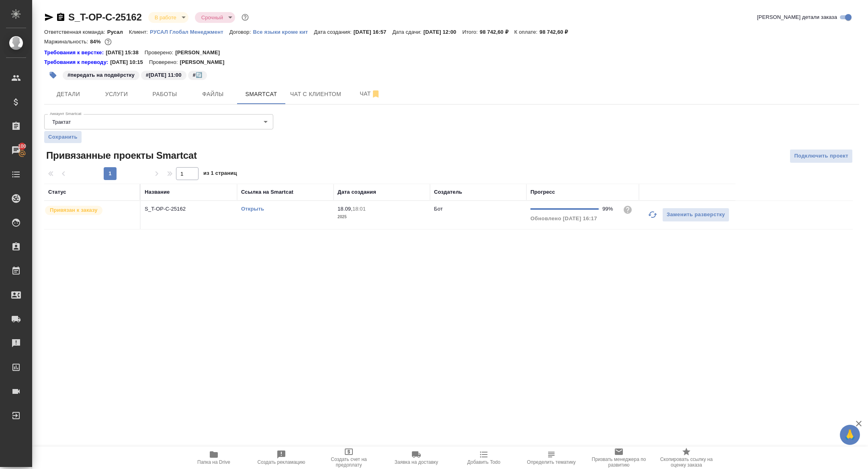 The height and width of the screenshot is (469, 868). Describe the element at coordinates (542, 192) in the screenshot. I see `div: Прогресс` at that location.